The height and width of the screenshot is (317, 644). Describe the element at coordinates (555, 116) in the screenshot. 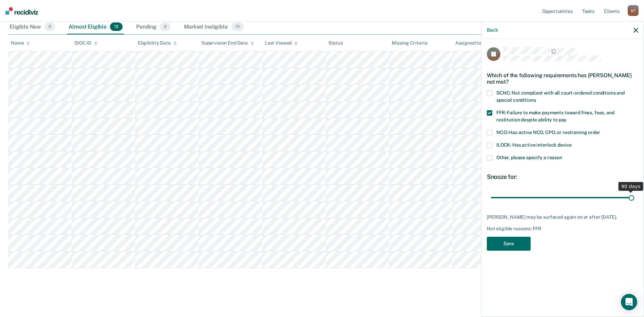

I see `span: FFR: Failure to make payments toward fines, fees, and restitution despite ability to pay` at that location.